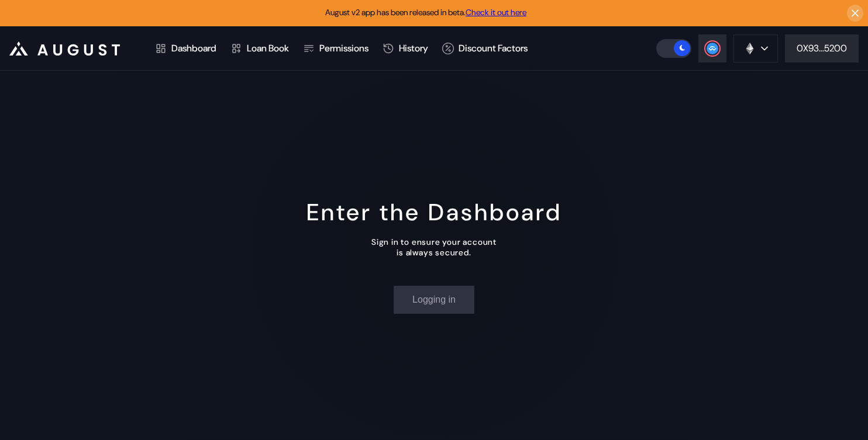  Describe the element at coordinates (406, 48) in the screenshot. I see `a: History` at that location.